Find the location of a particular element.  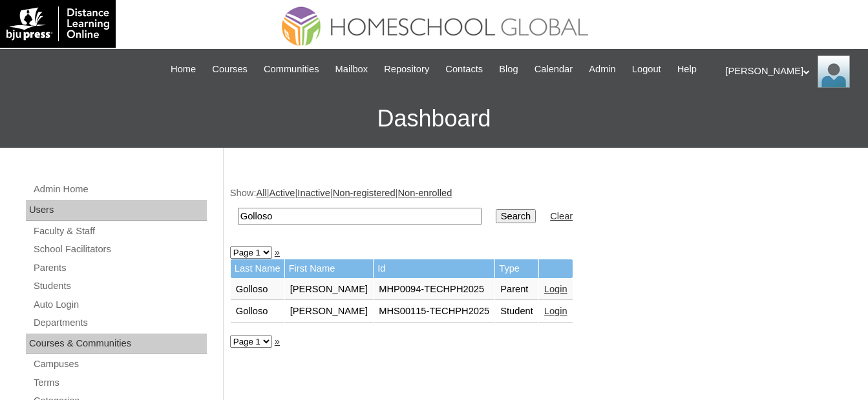

td: Last Name is located at coordinates (257, 268).